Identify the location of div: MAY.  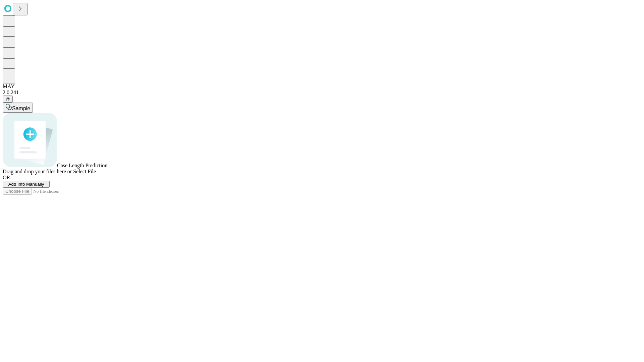
(322, 87).